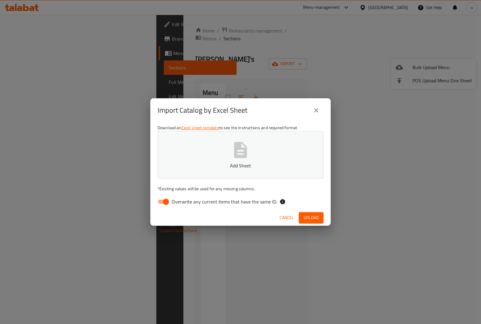 The image size is (481, 324). Describe the element at coordinates (200, 128) in the screenshot. I see `a: Excel sheet template` at that location.